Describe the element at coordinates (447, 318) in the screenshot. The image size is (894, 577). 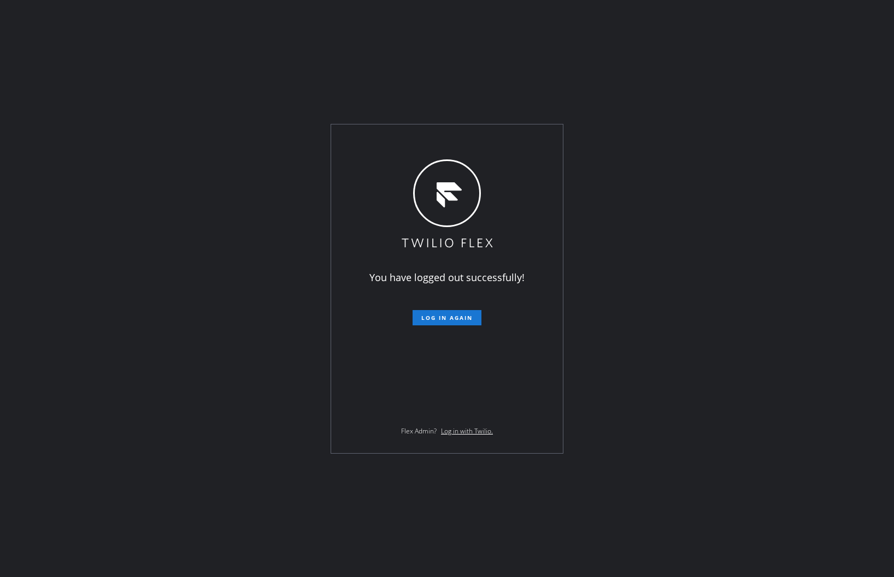
I see `button: Log in again` at that location.